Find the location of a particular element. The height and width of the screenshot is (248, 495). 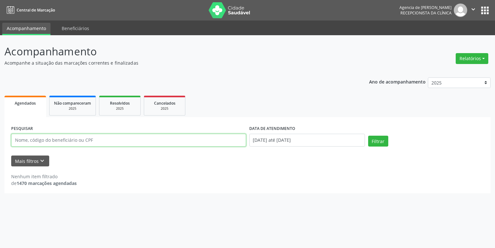

span: Agendados is located at coordinates (25, 103).